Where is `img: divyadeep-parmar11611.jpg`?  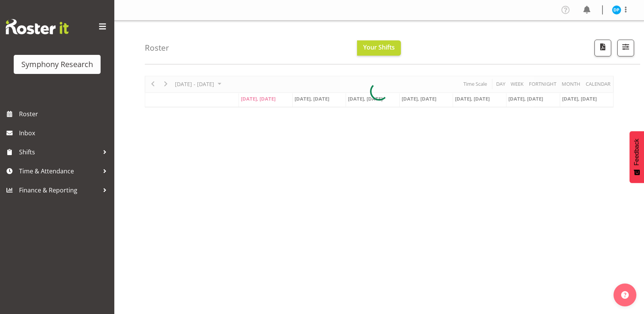
img: divyadeep-parmar11611.jpg is located at coordinates (617, 10).